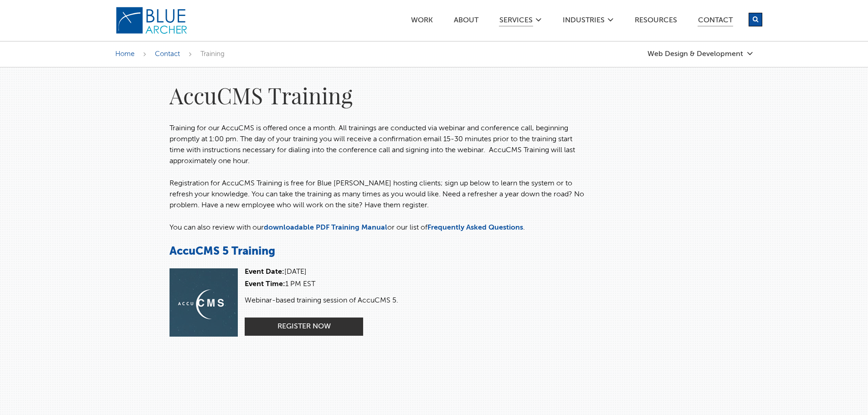 The image size is (868, 415). Describe the element at coordinates (475, 228) in the screenshot. I see `a: Frequently Asked Questions` at that location.